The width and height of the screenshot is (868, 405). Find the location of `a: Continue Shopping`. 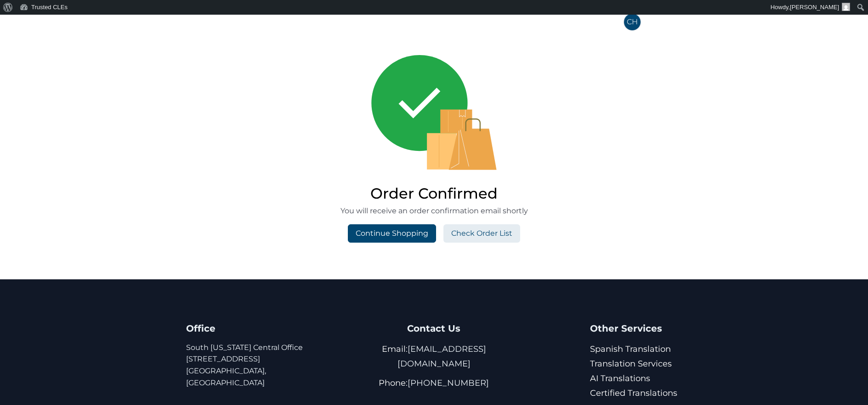

a: Continue Shopping is located at coordinates (392, 234).